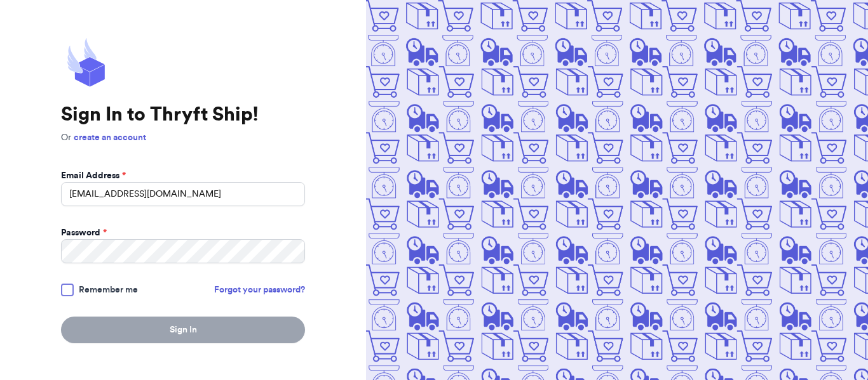 This screenshot has height=380, width=868. I want to click on p: Or, so click(183, 138).